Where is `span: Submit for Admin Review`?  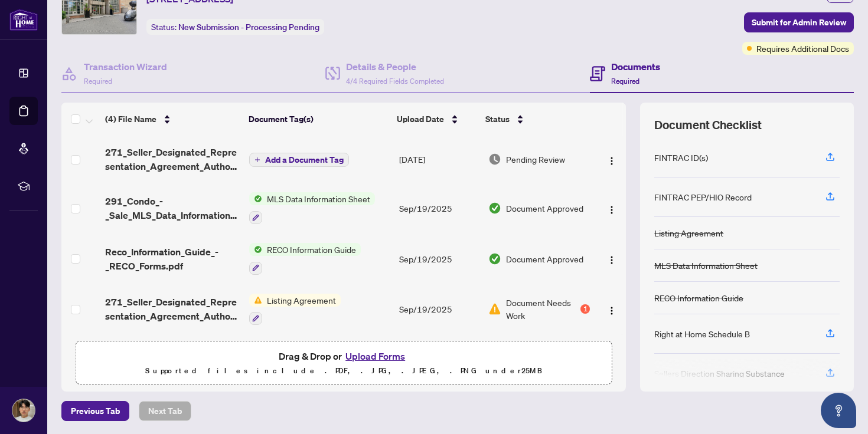
span: Submit for Admin Review is located at coordinates (799, 23).